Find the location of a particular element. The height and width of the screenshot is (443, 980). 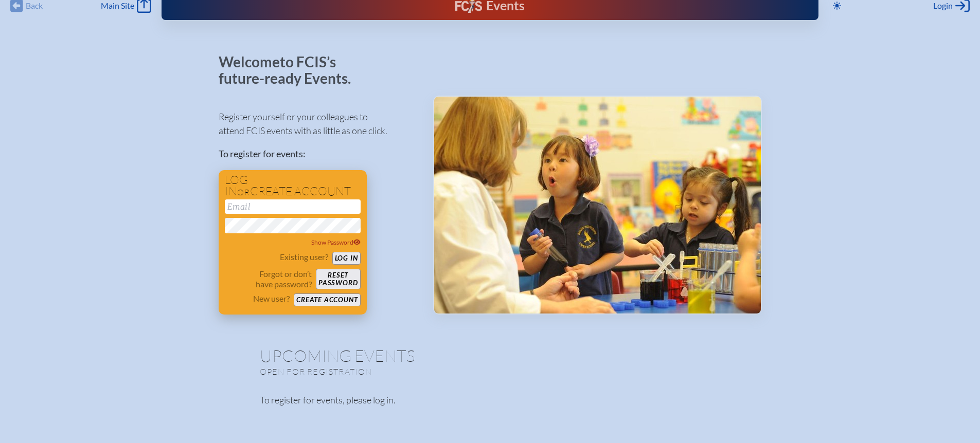

button: Resetpassword is located at coordinates (338, 279).